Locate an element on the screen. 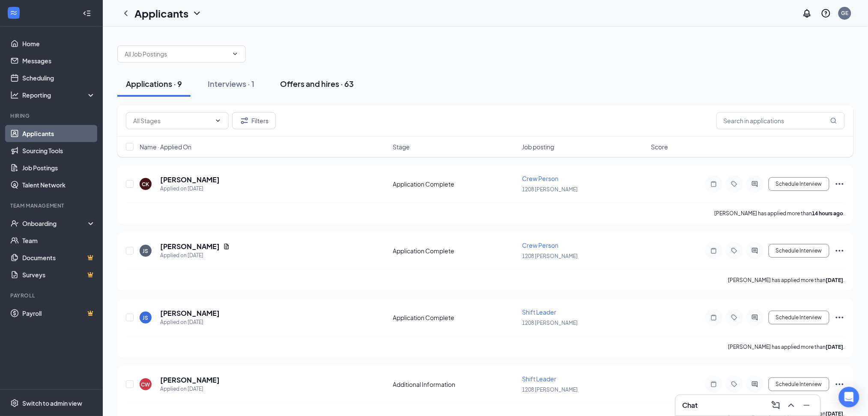 The width and height of the screenshot is (868, 416). svg: Collapse is located at coordinates (87, 14).